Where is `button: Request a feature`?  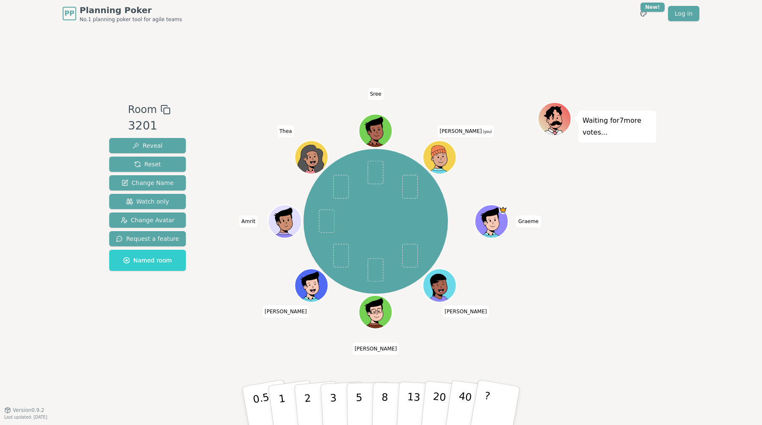 button: Request a feature is located at coordinates (147, 239).